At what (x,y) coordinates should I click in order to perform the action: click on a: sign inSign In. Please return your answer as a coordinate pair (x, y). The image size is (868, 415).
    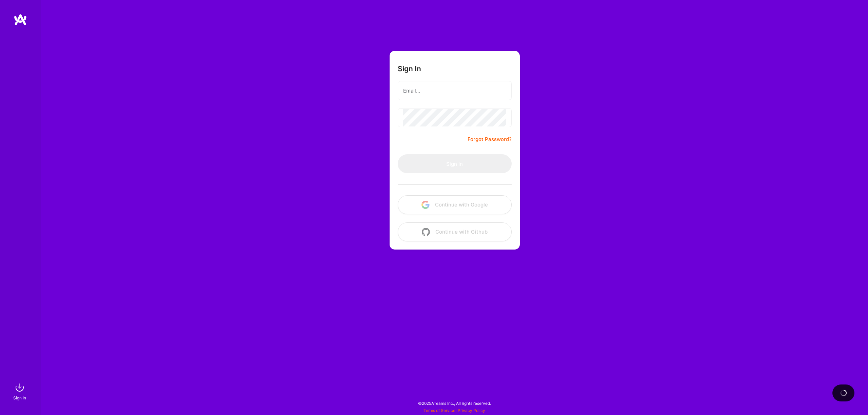
    Looking at the image, I should click on (21, 391).